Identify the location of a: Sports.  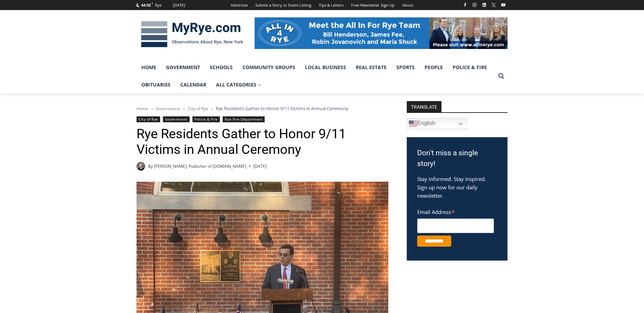
(405, 67).